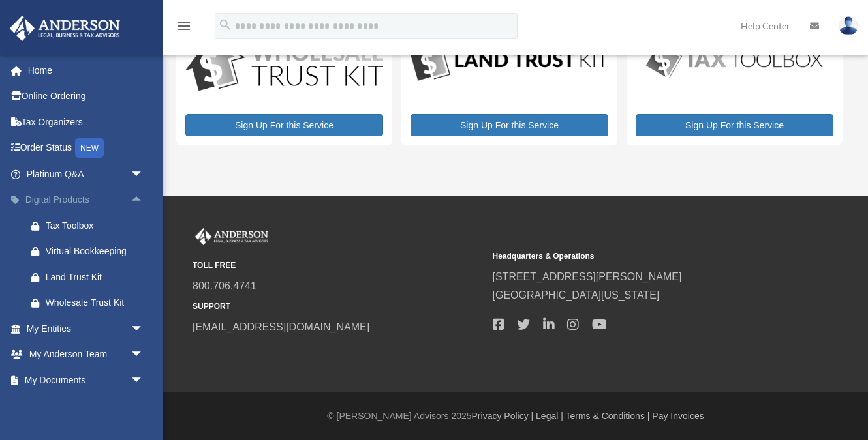 The height and width of the screenshot is (440, 868). What do you see at coordinates (86, 329) in the screenshot?
I see `a: My Entitiesarrow_drop_down` at bounding box center [86, 329].